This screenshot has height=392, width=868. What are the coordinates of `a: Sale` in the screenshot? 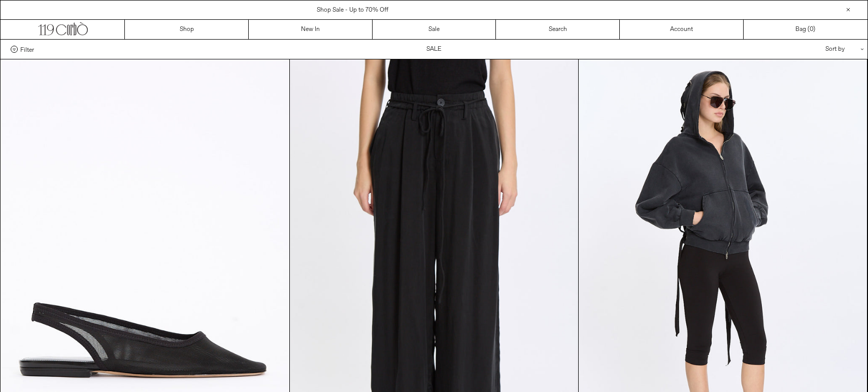 It's located at (435, 30).